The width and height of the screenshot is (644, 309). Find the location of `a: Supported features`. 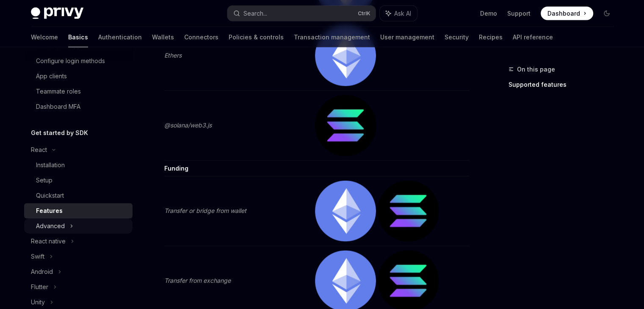

a: Supported features is located at coordinates (565, 85).